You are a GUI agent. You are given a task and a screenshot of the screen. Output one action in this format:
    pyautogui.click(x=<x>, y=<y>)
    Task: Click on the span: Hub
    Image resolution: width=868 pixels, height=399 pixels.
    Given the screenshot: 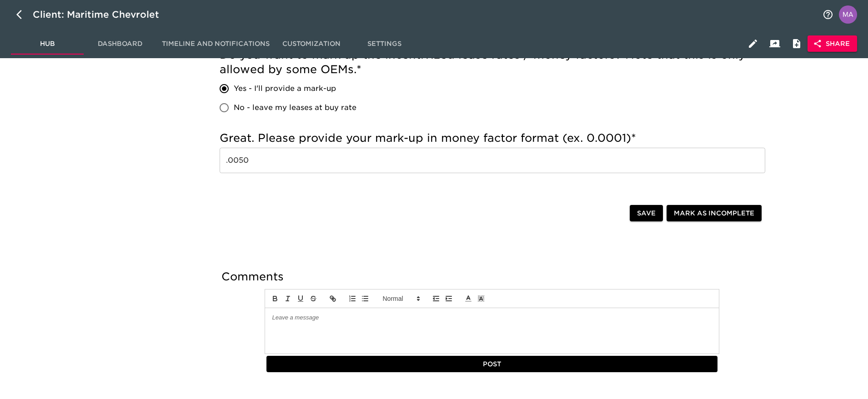 What is the action you would take?
    pyautogui.click(x=48, y=44)
    